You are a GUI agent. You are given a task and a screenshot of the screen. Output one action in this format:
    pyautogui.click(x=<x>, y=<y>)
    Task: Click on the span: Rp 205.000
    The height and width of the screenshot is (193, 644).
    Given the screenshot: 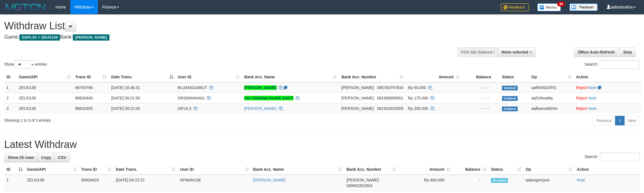 What is the action you would take?
    pyautogui.click(x=418, y=108)
    